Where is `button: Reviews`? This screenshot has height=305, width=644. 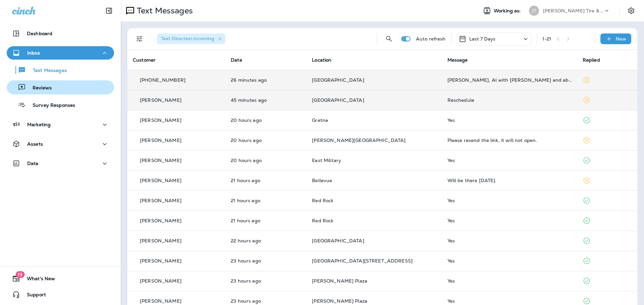 button: Reviews is located at coordinates (61, 87).